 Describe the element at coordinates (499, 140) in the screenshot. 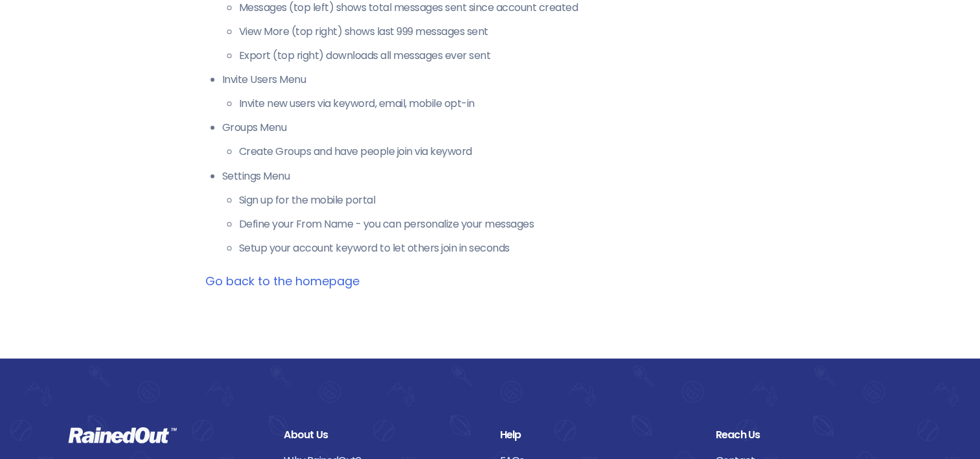

I see `li: Groups Menu` at that location.